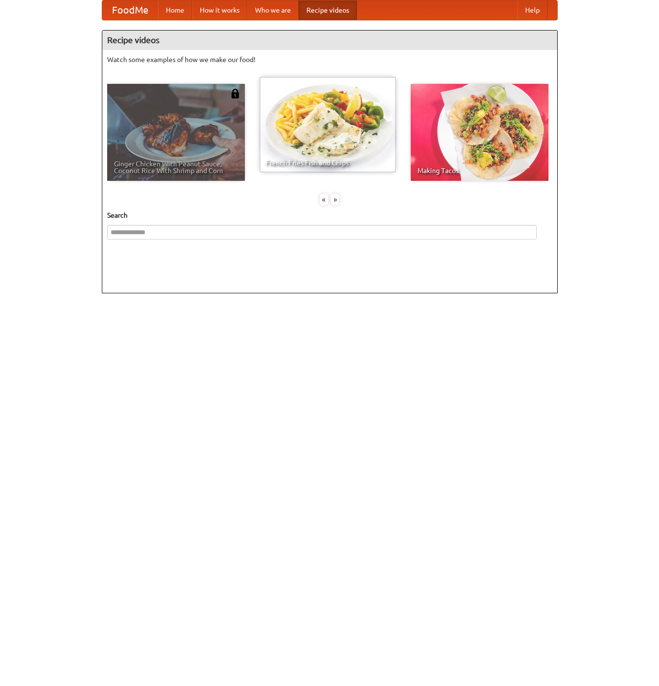  What do you see at coordinates (328, 163) in the screenshot?
I see `span: French Fries Fish and Chips` at bounding box center [328, 163].